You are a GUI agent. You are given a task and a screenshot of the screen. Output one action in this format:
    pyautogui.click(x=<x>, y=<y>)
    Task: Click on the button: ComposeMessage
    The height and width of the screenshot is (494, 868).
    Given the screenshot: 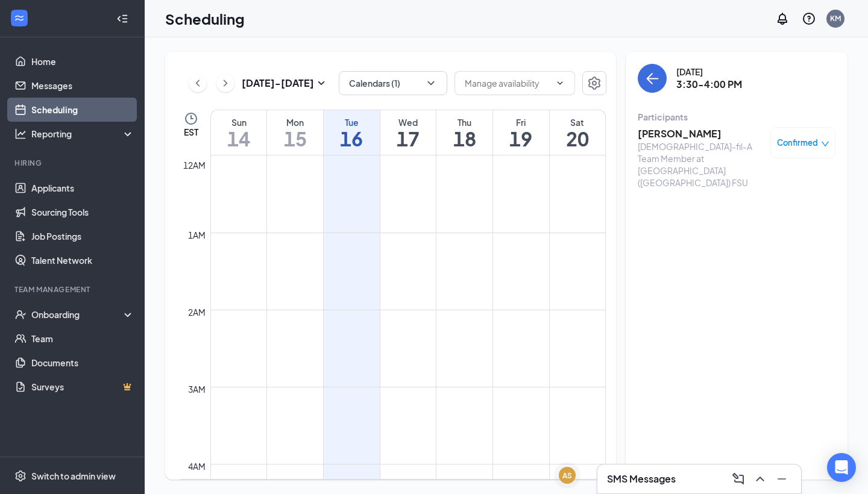 What is the action you would take?
    pyautogui.click(x=738, y=479)
    